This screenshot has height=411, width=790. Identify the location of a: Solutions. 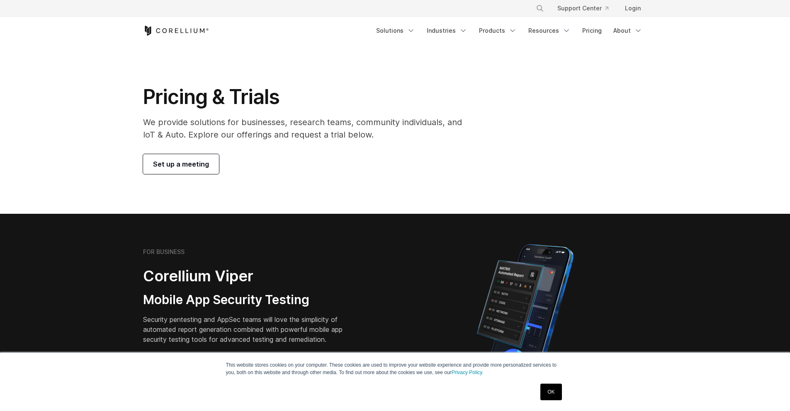
(395, 31).